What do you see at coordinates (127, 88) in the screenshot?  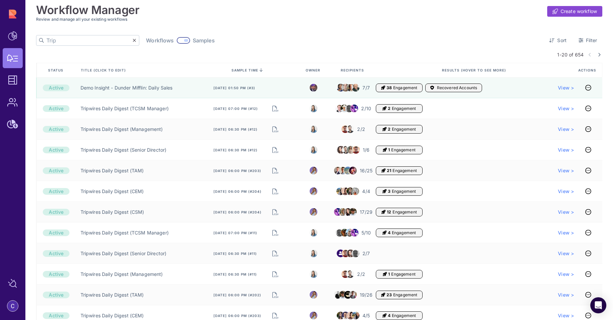 I see `a: Demo Insight - Dunder Mifflin: Daily Sales` at bounding box center [127, 88].